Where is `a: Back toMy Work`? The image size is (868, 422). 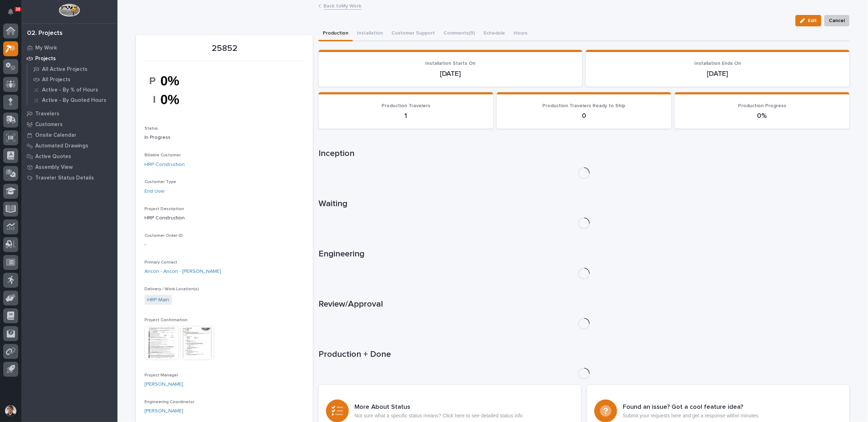
a: Back toMy Work is located at coordinates (343, 5).